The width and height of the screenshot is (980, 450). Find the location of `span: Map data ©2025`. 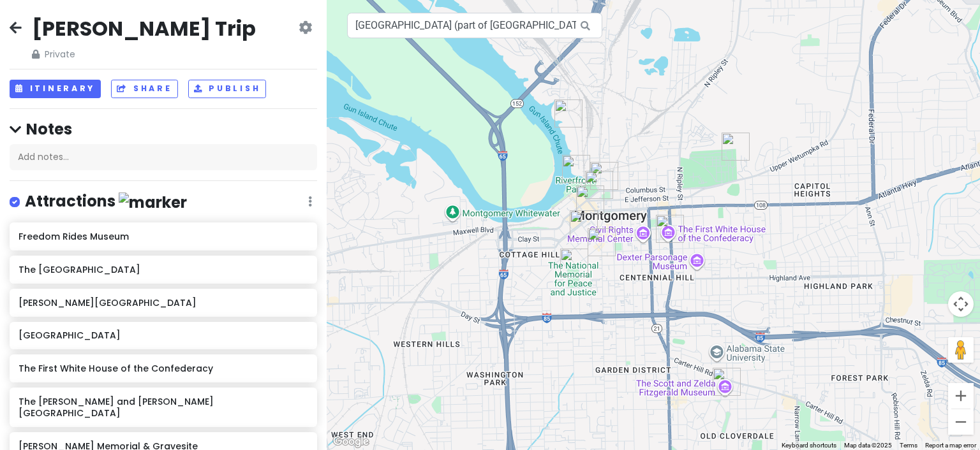

span: Map data ©2025 is located at coordinates (868, 445).